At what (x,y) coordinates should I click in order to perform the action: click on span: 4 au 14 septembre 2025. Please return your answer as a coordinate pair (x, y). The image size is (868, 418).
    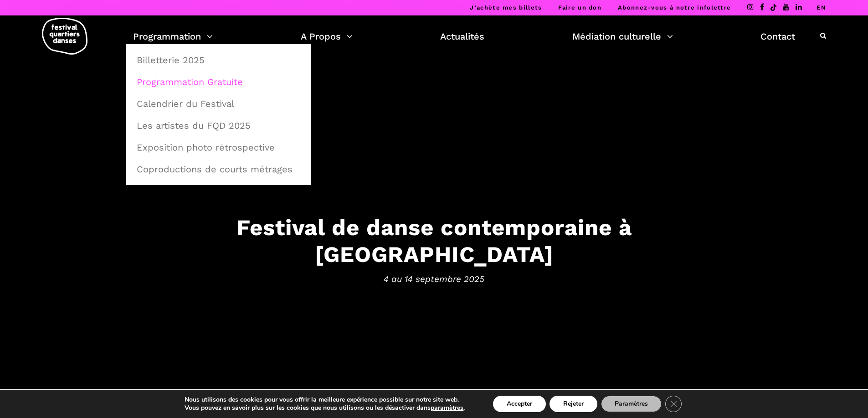
    Looking at the image, I should click on (434, 279).